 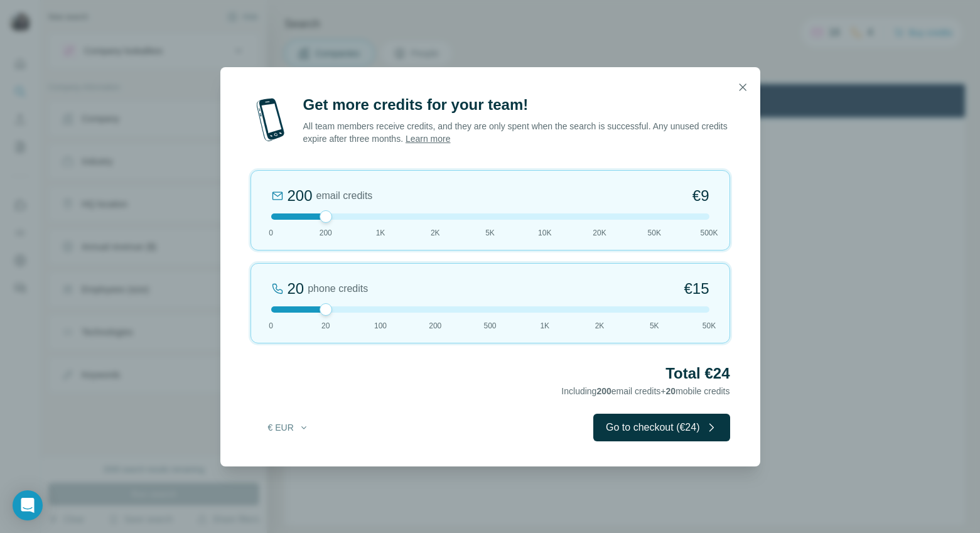 What do you see at coordinates (516, 132) in the screenshot?
I see `p: All team members receive credits, and they are only spent when the search is successful. Any unus...` at bounding box center [516, 132].